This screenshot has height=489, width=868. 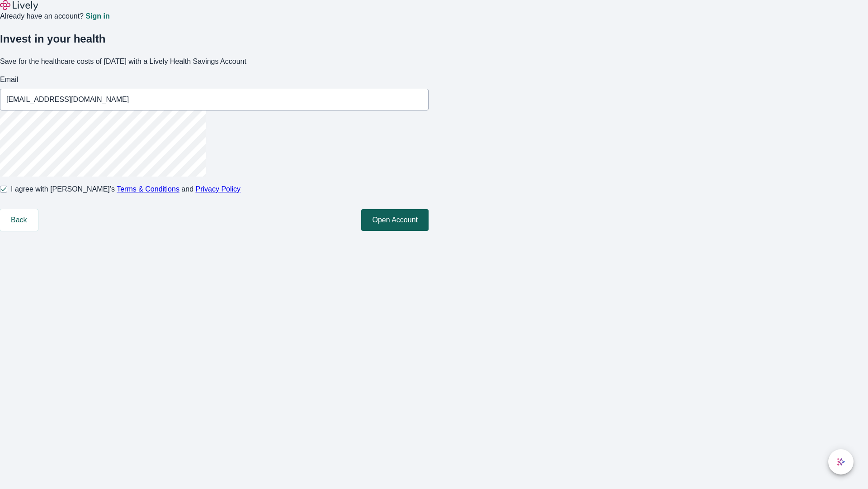 What do you see at coordinates (841, 461) in the screenshot?
I see `svg: Lively AI Assistant` at bounding box center [841, 461].